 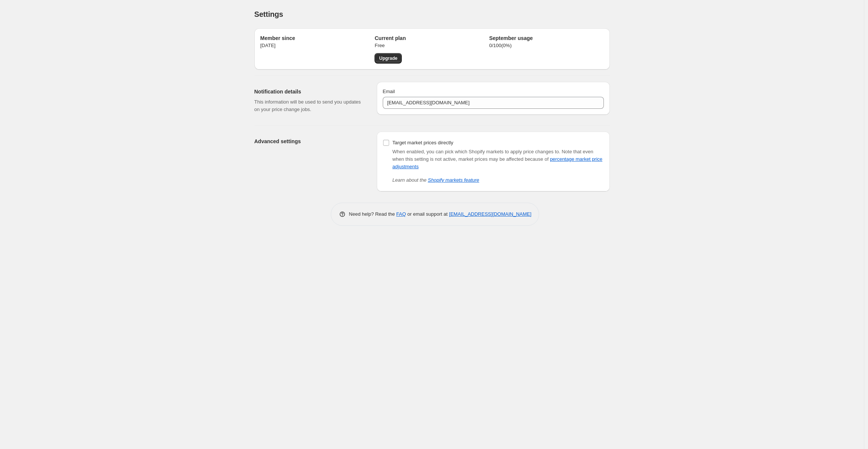 I want to click on a: Shopify markets feature, so click(x=454, y=180).